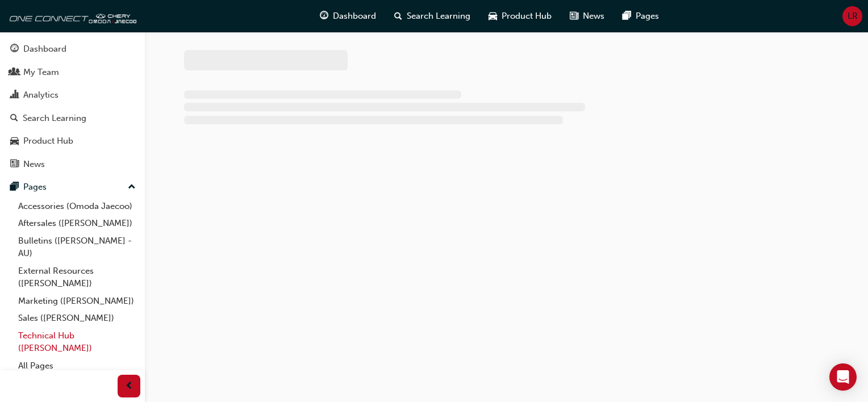 This screenshot has width=868, height=402. Describe the element at coordinates (72, 141) in the screenshot. I see `a: Product Hub` at that location.